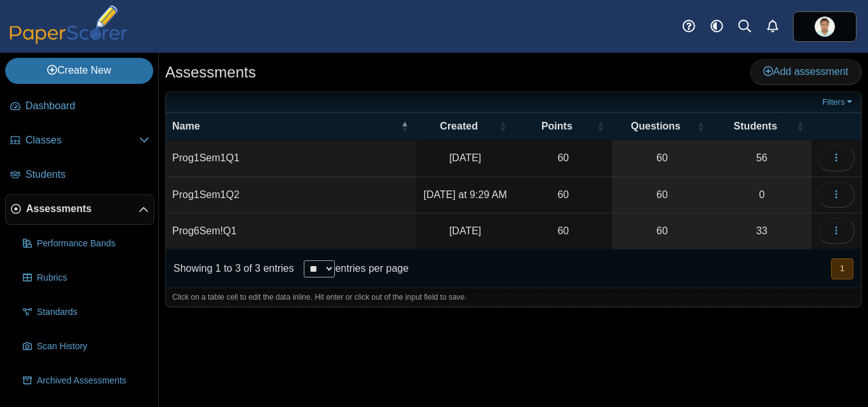 This screenshot has width=868, height=407. Describe the element at coordinates (93, 244) in the screenshot. I see `span: Performance Bands` at that location.